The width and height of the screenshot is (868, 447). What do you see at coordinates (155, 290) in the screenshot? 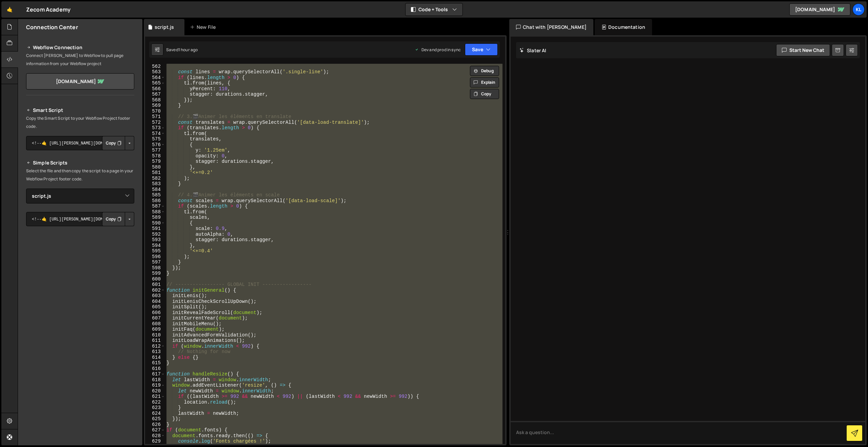
I see `div: 602` at bounding box center [155, 290].